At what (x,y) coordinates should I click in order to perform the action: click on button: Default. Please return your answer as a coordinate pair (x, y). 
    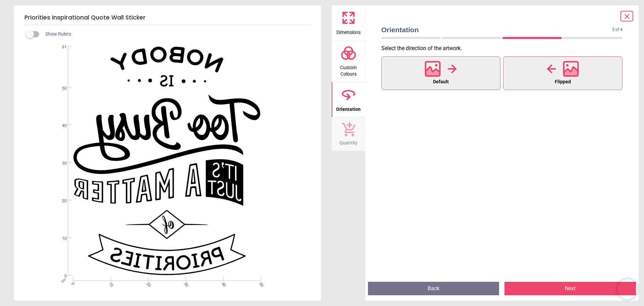
    Looking at the image, I should click on (441, 73).